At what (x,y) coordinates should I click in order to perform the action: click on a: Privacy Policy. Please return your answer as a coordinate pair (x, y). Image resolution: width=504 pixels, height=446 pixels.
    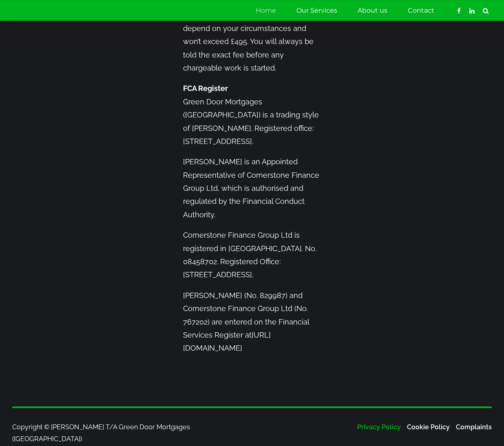
    Looking at the image, I should click on (378, 427).